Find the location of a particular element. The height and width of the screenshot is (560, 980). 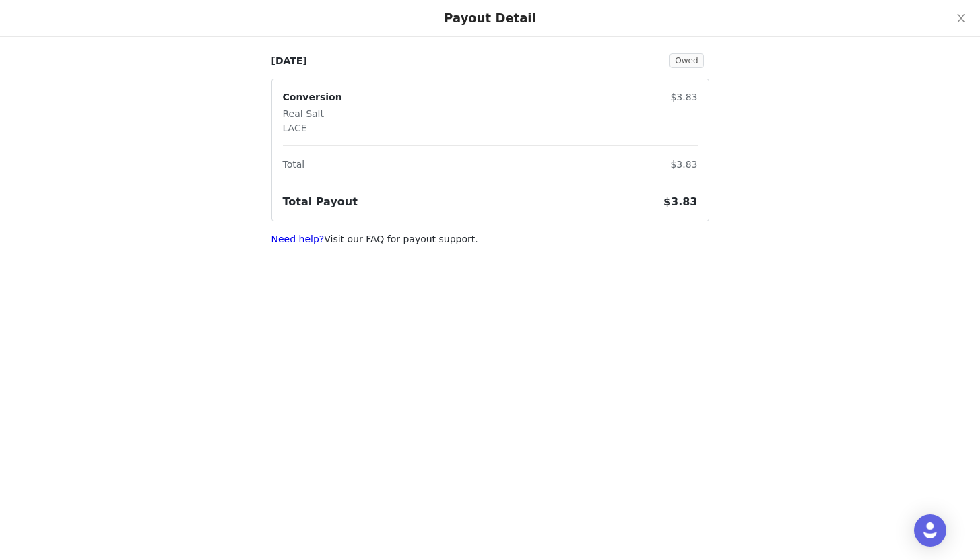

p: Conversion is located at coordinates (312, 97).